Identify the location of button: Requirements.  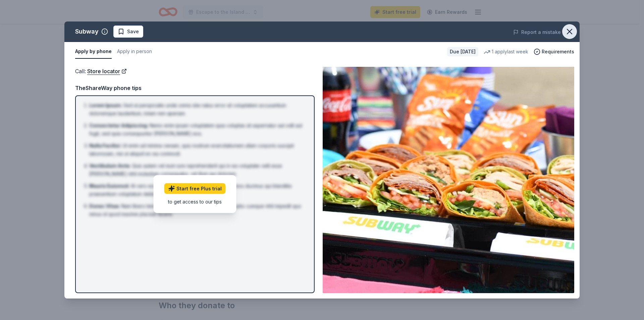
(554, 52).